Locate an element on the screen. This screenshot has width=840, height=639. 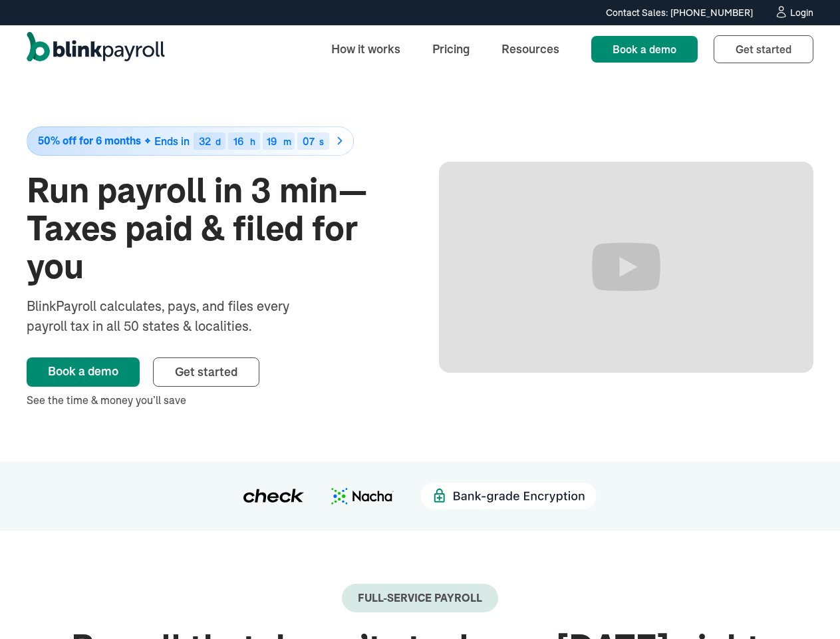
div: Chat Widget is located at coordinates (807, 607).